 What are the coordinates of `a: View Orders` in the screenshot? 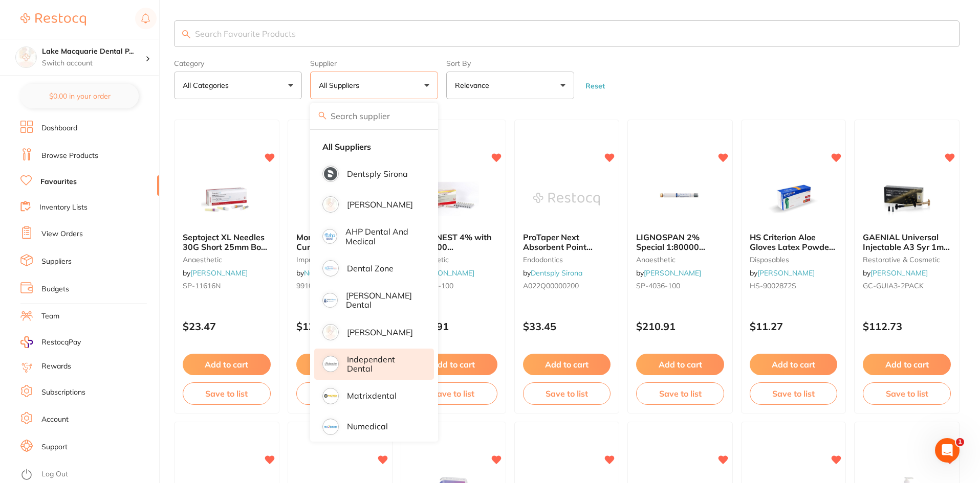 It's located at (62, 235).